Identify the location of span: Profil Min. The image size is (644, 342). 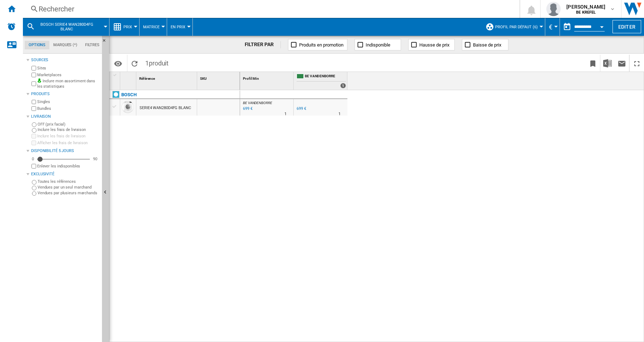
(251, 79).